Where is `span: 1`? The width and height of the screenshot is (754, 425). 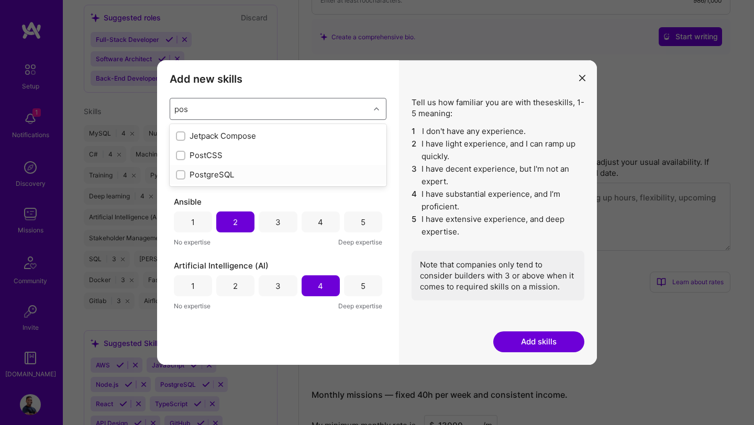 span: 1 is located at coordinates (414, 131).